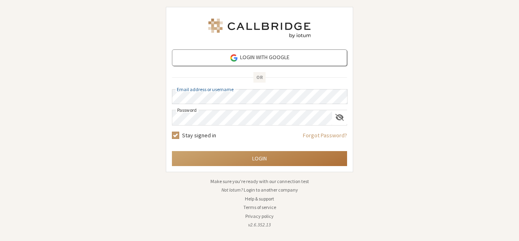 The height and width of the screenshot is (241, 519). Describe the element at coordinates (260, 77) in the screenshot. I see `span: OR` at that location.